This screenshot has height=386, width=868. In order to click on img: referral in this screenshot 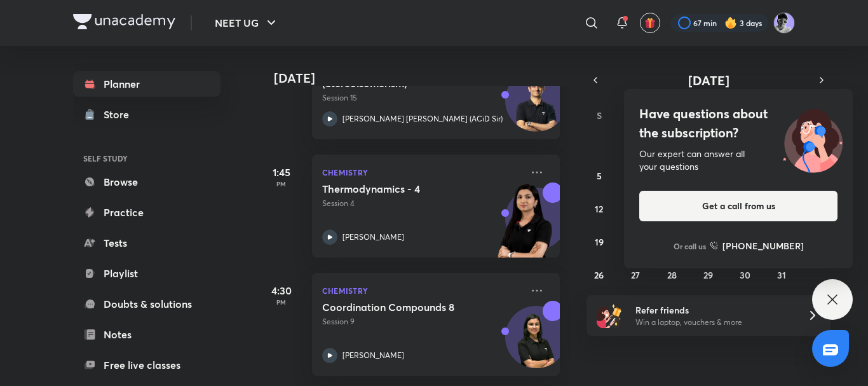, I will do `click(609, 316)`.